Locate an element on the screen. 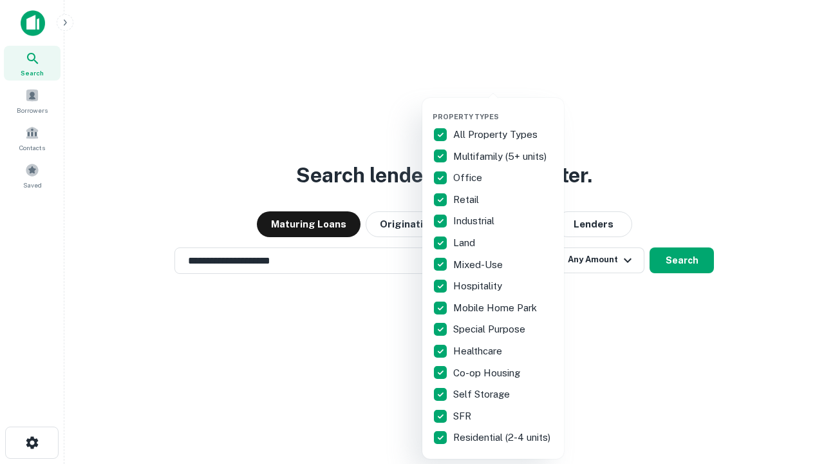  div: Chat Widget is located at coordinates (792, 392).